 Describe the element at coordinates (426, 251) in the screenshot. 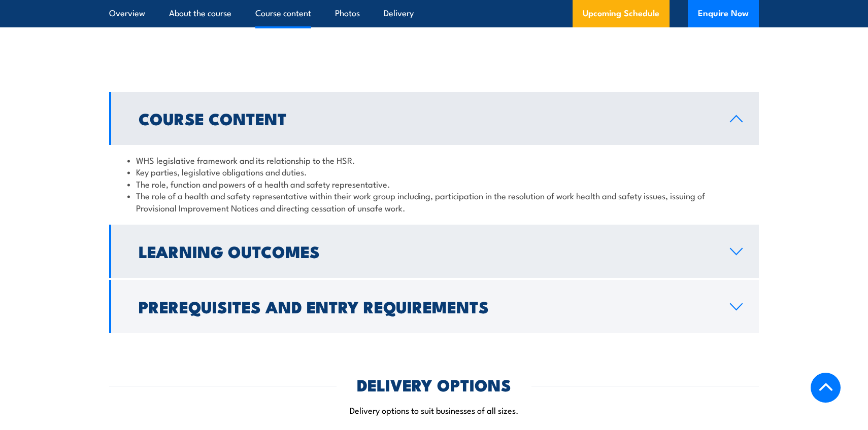

I see `h2: Learning Outcomes` at that location.